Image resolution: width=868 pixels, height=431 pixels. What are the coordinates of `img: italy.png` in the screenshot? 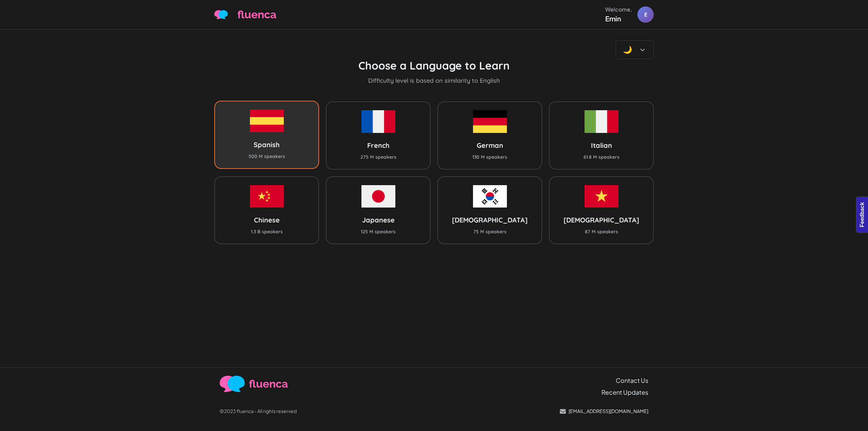 It's located at (602, 122).